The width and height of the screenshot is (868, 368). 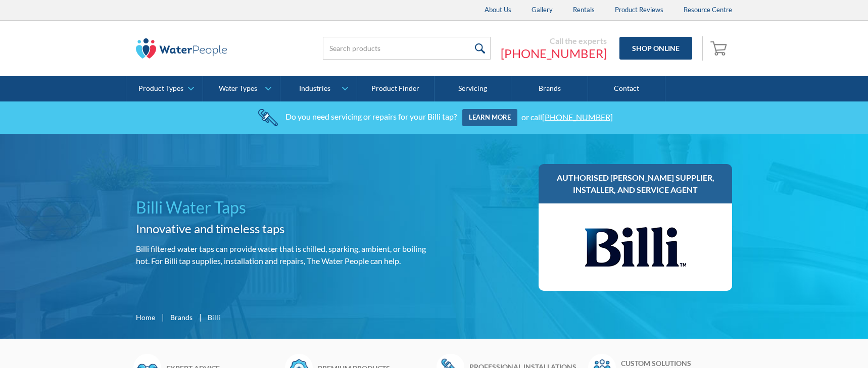 I want to click on a: Home, so click(x=146, y=317).